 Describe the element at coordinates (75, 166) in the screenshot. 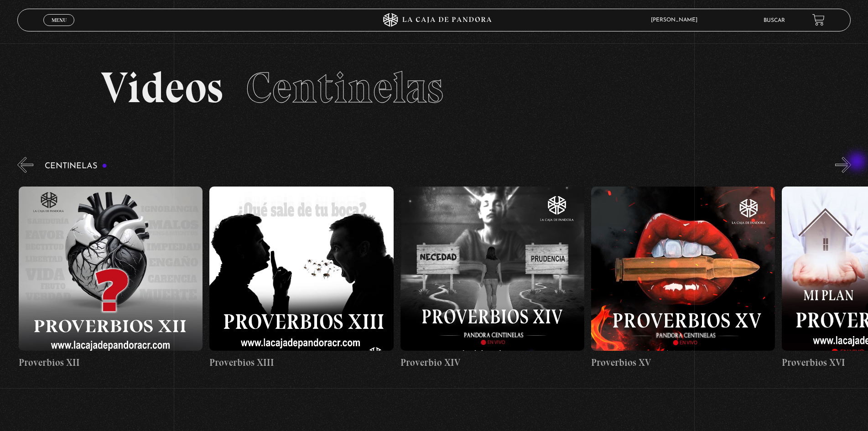

I see `h3: Centinelas` at that location.